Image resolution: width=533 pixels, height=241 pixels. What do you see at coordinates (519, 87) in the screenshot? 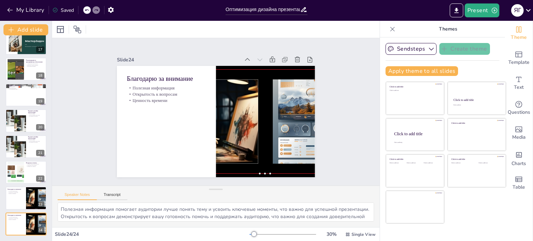
I see `span: Text` at bounding box center [519, 87].